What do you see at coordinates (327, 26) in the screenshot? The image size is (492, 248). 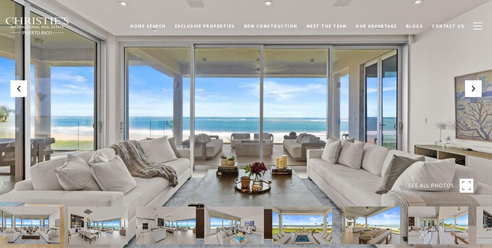 I see `a: Meet the Team` at bounding box center [327, 26].